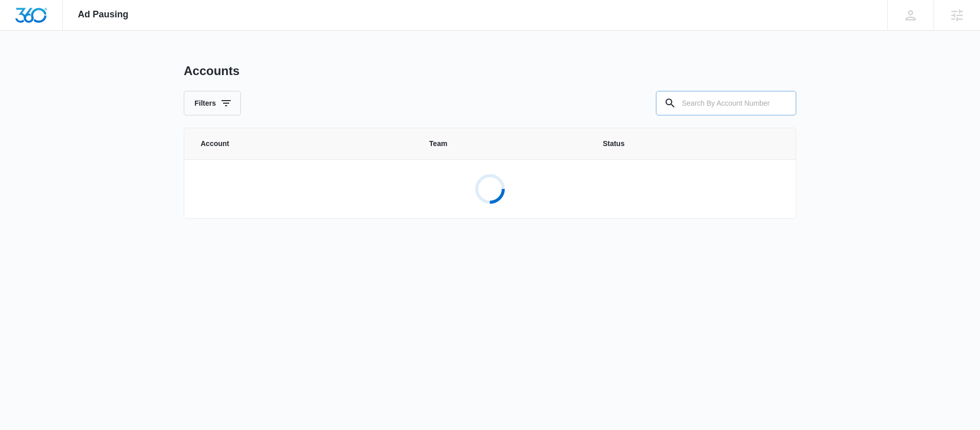 Image resolution: width=980 pixels, height=430 pixels. What do you see at coordinates (212, 71) in the screenshot?
I see `h1: Accounts` at bounding box center [212, 71].